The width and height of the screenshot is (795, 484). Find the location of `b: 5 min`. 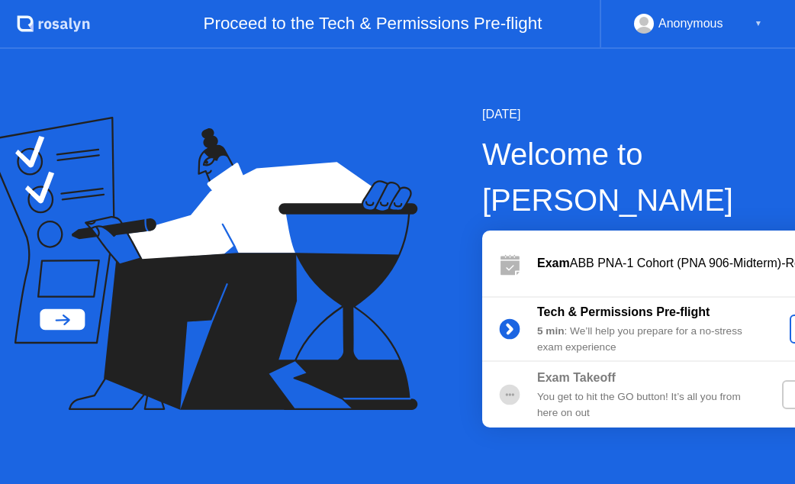

b: 5 min is located at coordinates (551, 330).